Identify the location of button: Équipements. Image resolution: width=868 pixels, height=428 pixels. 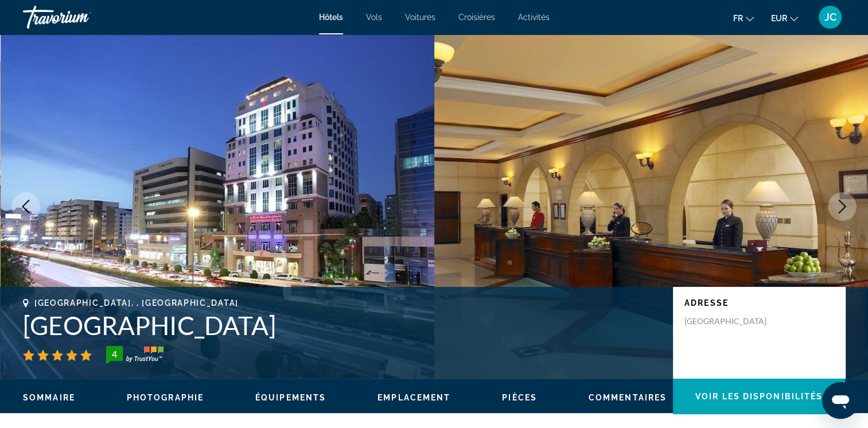
(290, 397).